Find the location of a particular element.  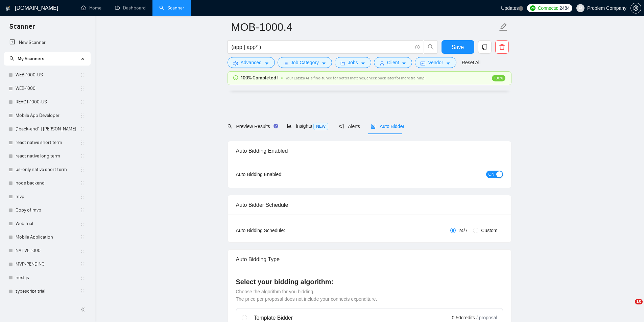

span: Your Laziza AI is fine-tuned for better matches, check back later for more training! is located at coordinates (355, 78).